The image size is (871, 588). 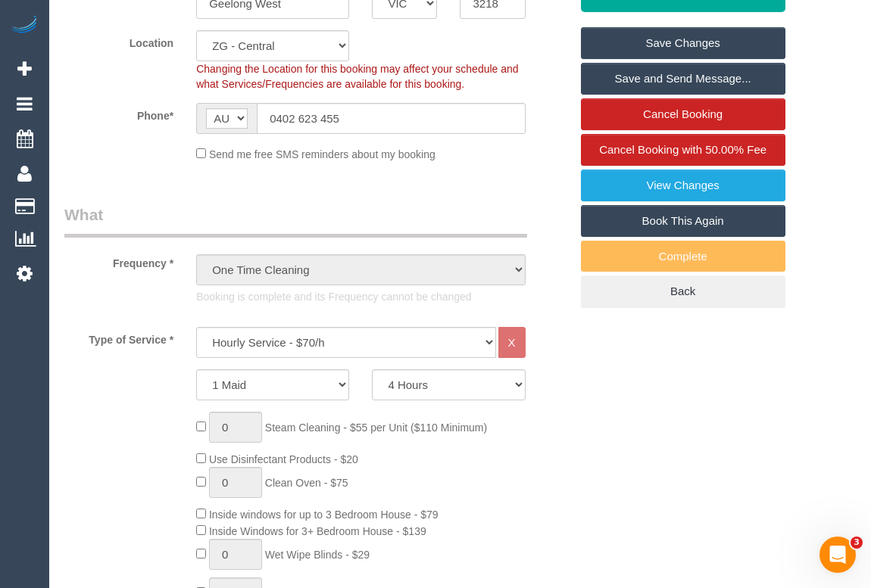 What do you see at coordinates (317, 532) in the screenshot?
I see `span: Inside Windows for 3+ Bedroom House - $139` at bounding box center [317, 532].